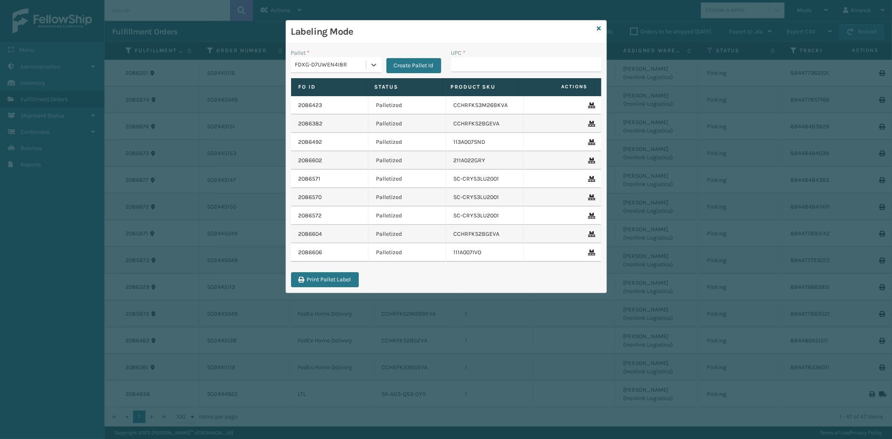 The image size is (892, 439). Describe the element at coordinates (310, 179) in the screenshot. I see `a: 2086571` at that location.